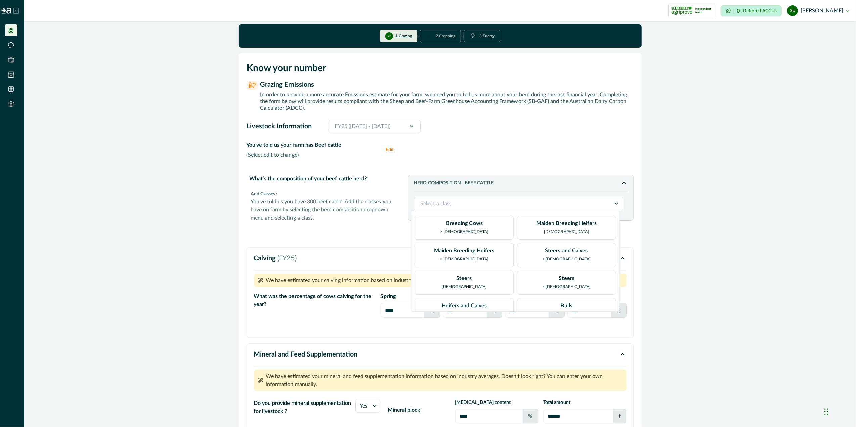 This screenshot has height=427, width=856. Describe the element at coordinates (314, 155) in the screenshot. I see `p: ( Select edit to change )` at that location.